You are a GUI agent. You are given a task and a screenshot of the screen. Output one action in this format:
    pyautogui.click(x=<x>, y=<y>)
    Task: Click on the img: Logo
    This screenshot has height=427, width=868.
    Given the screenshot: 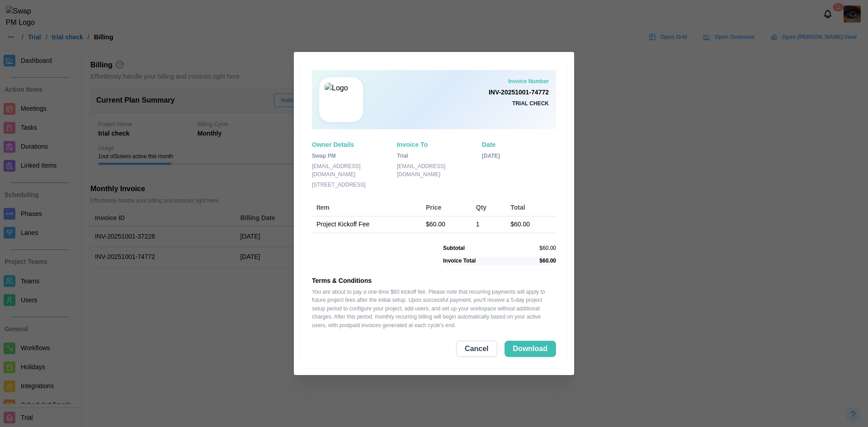 What is the action you would take?
    pyautogui.click(x=346, y=99)
    